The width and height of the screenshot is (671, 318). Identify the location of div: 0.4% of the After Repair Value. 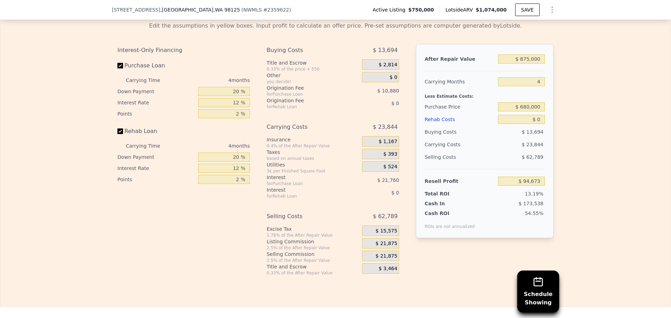
(313, 146).